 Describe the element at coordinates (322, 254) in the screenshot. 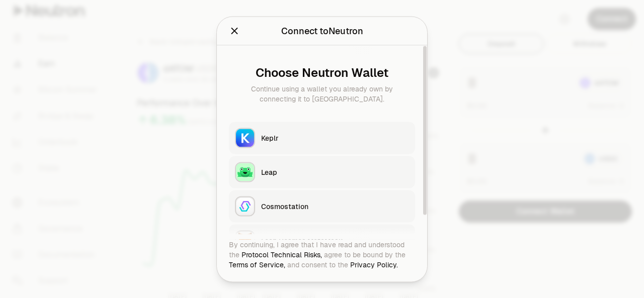

I see `div: By continuing, I agree that I have read and understood the agree to be bound by the and consent t...` at that location.